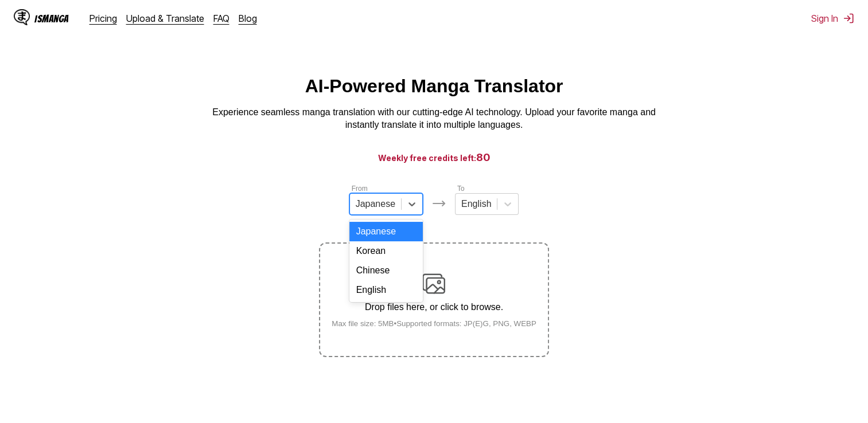 The width and height of the screenshot is (868, 423). Describe the element at coordinates (386, 270) in the screenshot. I see `div: Chinese` at that location.